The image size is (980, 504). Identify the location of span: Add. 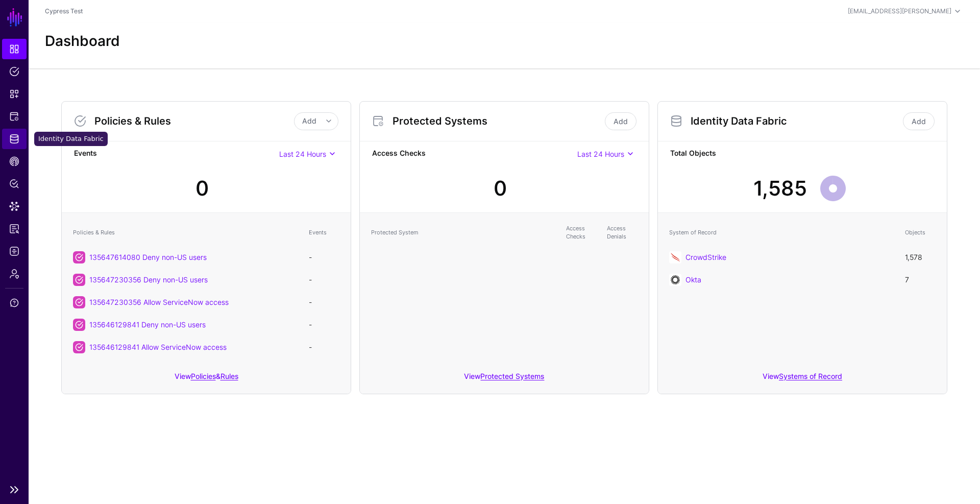
(310, 120).